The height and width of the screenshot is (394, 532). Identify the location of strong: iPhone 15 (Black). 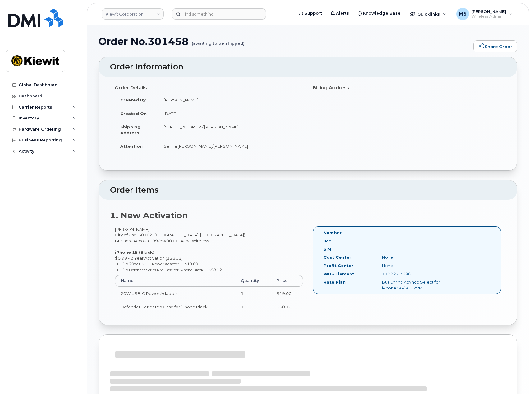
(134, 253).